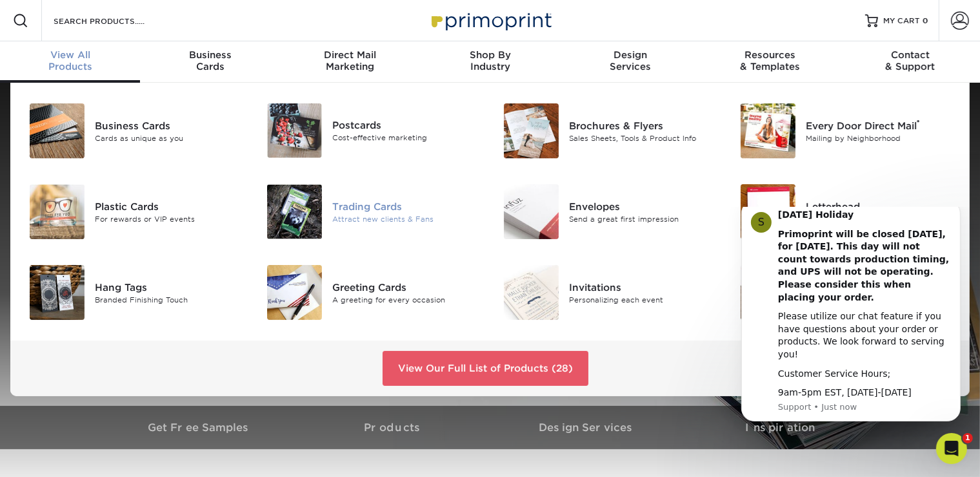  Describe the element at coordinates (845, 211) in the screenshot. I see `a: Letterhead Letterhead Make it official and professional` at that location.